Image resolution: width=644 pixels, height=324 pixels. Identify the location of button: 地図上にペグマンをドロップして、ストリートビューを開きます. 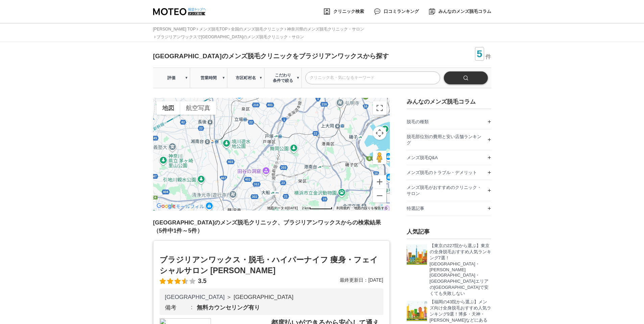
(380, 157).